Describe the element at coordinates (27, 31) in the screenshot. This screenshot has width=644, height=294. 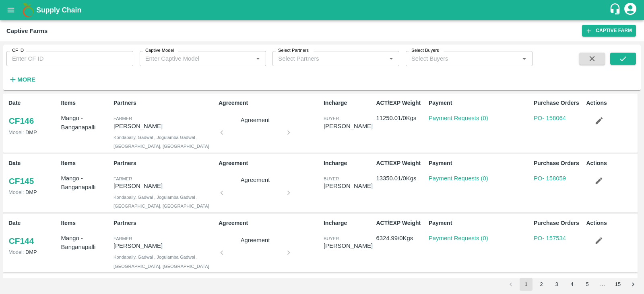
I see `div: Captive Farms` at that location.